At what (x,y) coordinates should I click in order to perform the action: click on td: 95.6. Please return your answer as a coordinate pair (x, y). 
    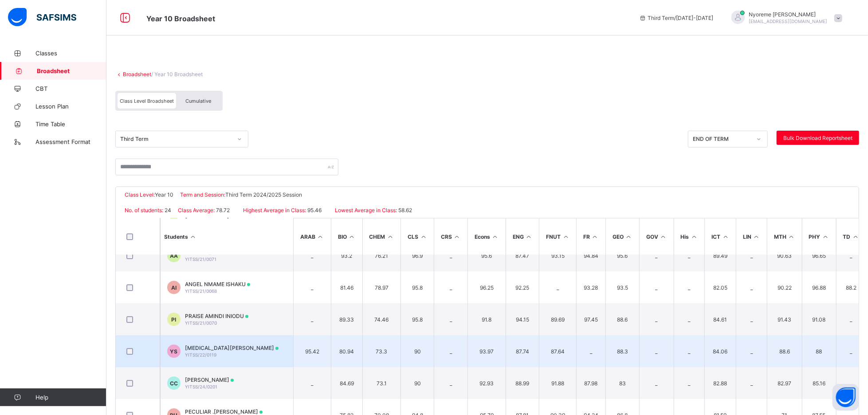
    Looking at the image, I should click on (622, 256).